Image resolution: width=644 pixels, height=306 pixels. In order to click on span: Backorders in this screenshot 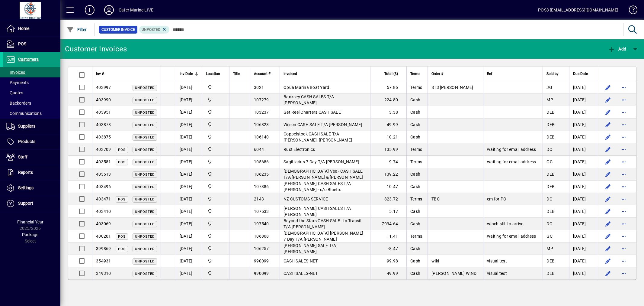, I will do `click(18, 103)`.